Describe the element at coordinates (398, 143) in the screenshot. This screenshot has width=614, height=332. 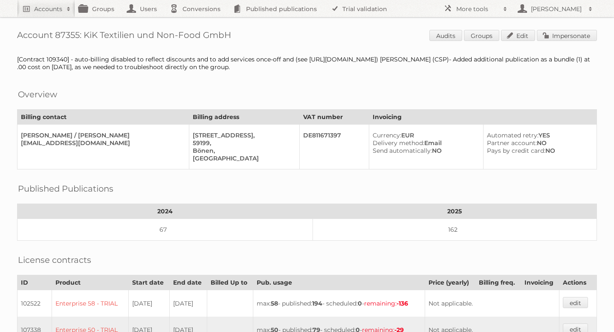
I see `span: Delivery method:` at that location.